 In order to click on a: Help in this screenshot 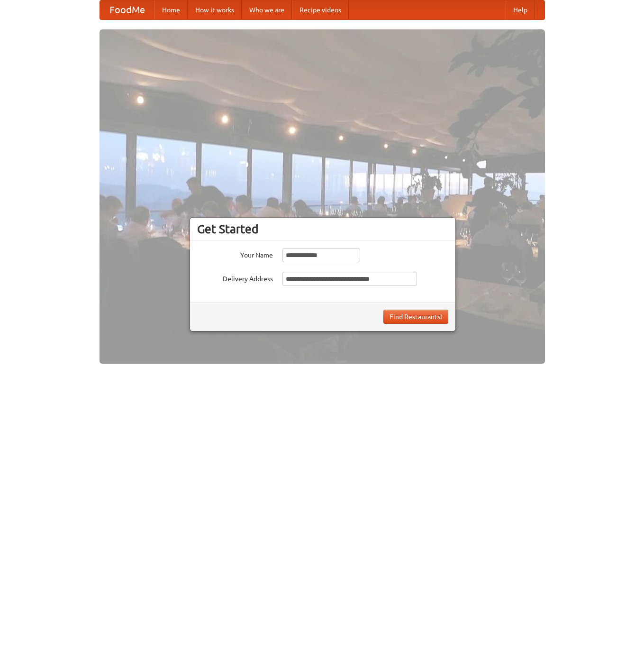, I will do `click(520, 10)`.